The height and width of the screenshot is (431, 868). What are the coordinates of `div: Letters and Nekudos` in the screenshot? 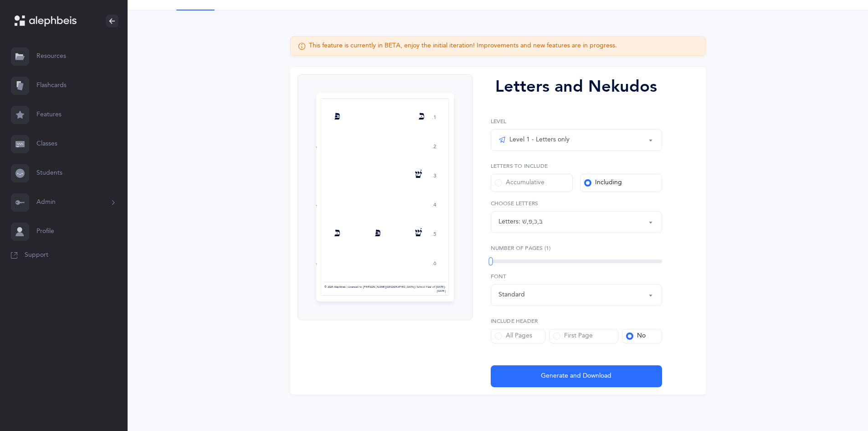 It's located at (577, 87).